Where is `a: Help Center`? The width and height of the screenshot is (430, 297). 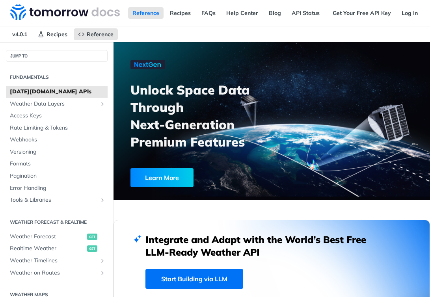
a: Help Center is located at coordinates (242, 13).